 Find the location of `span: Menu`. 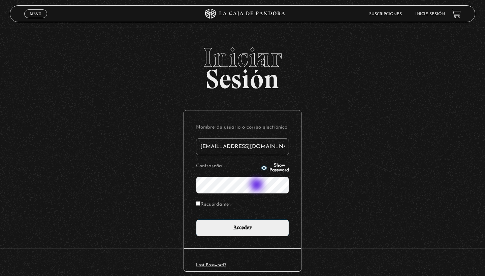

span: Menu is located at coordinates (35, 14).